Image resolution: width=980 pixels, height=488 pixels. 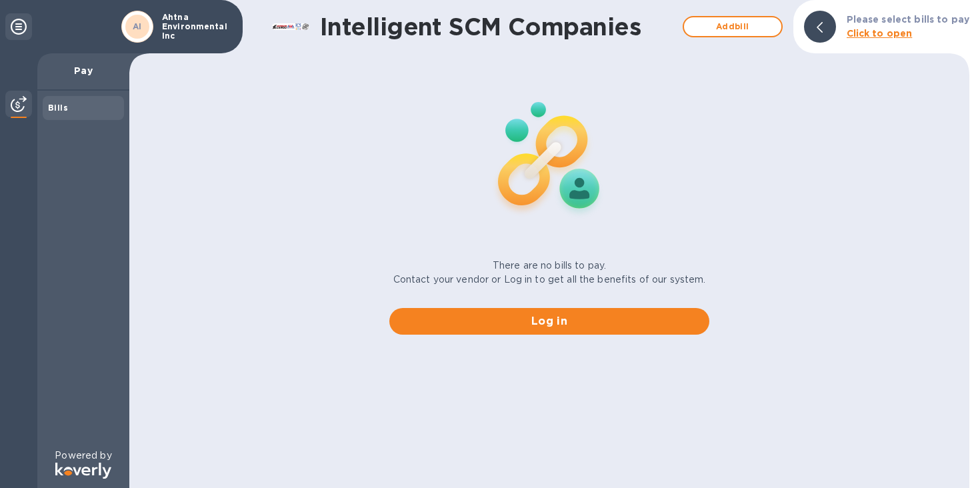 I want to click on b: Click to open, so click(x=879, y=34).